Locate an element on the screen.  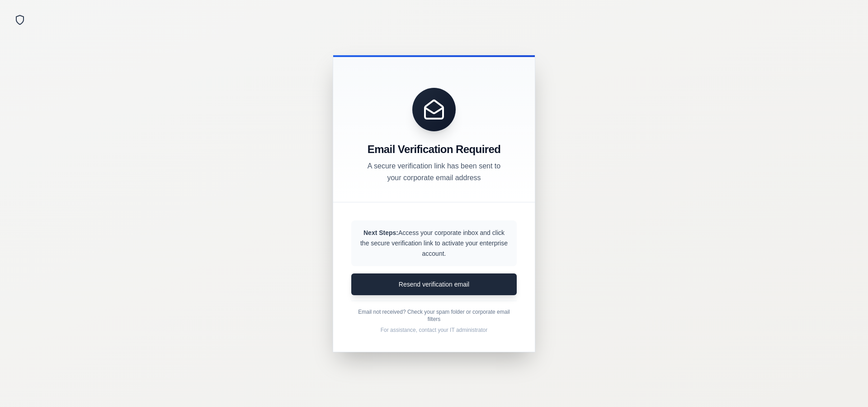
strong: Next Steps: is located at coordinates (381, 233).